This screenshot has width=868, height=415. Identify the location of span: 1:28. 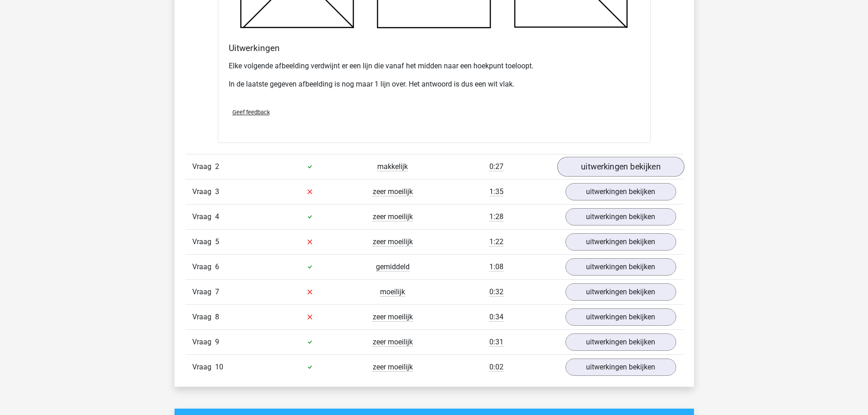
(496, 217).